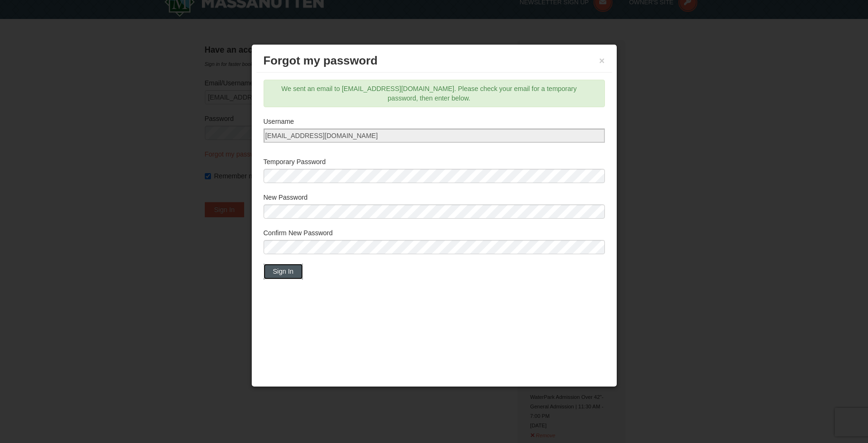 The image size is (868, 443). What do you see at coordinates (434, 233) in the screenshot?
I see `label: Confirm New Password` at bounding box center [434, 233].